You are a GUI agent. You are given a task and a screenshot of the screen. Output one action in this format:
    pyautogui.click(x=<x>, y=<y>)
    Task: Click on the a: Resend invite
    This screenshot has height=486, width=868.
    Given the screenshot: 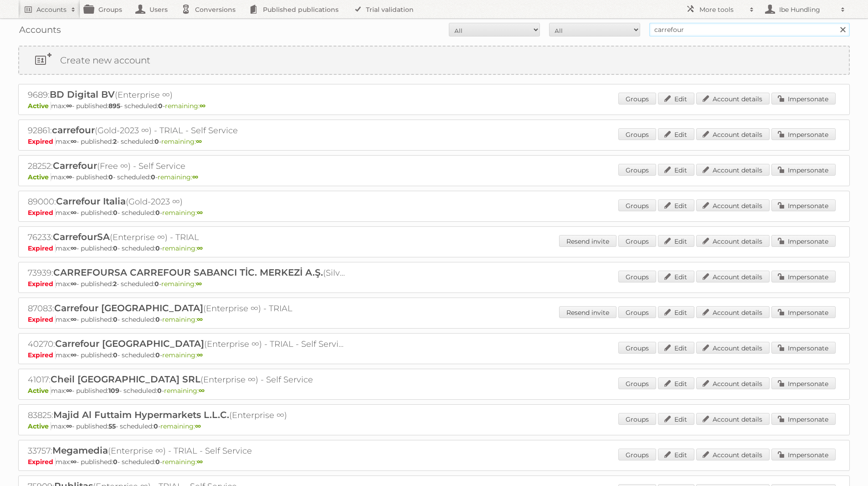 What is the action you would take?
    pyautogui.click(x=588, y=240)
    